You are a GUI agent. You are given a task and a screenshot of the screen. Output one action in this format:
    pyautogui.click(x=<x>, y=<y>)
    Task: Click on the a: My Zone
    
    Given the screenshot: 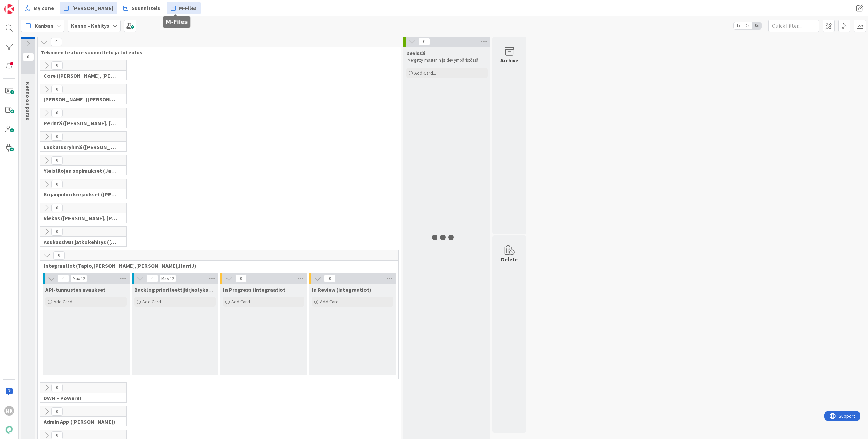 What is the action you would take?
    pyautogui.click(x=40, y=8)
    